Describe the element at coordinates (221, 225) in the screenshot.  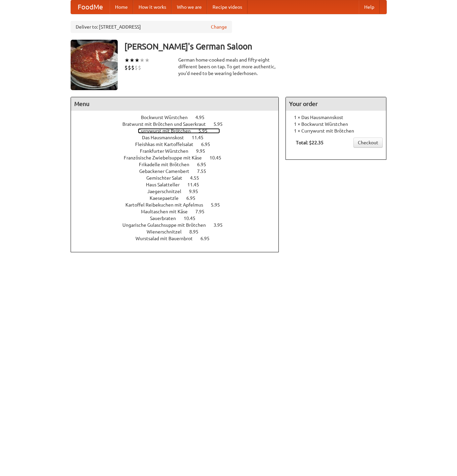
I see `span: 3.95` at that location.